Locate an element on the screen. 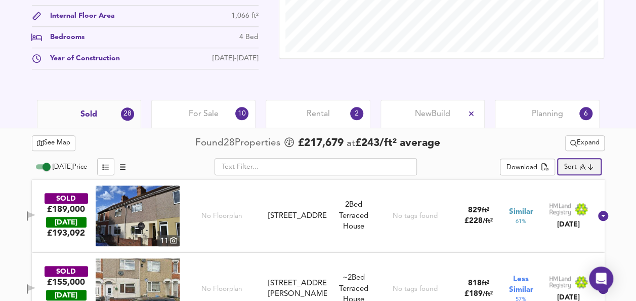 This screenshot has height=301, width=636. div: Open Intercom Messenger is located at coordinates (601, 278).